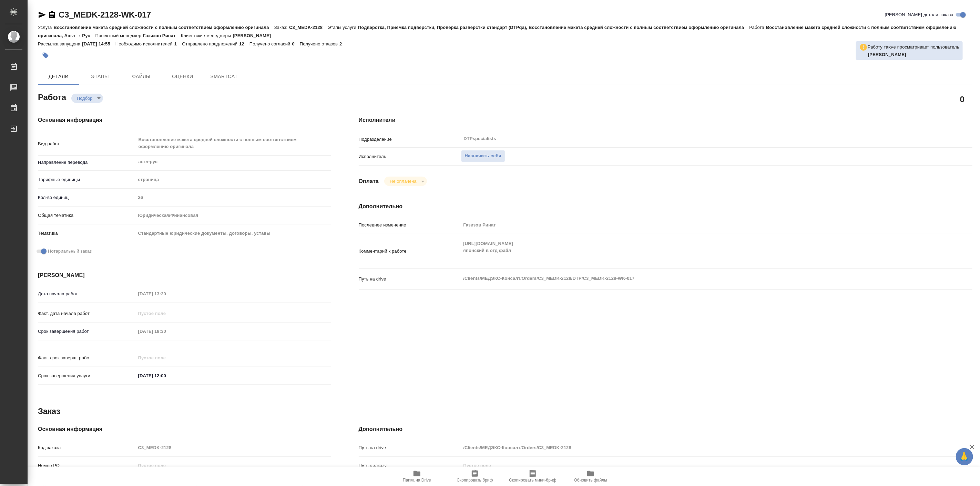 The image size is (980, 486). What do you see at coordinates (533, 476) in the screenshot?
I see `button: Скопировать мини-бриф` at bounding box center [533, 476].